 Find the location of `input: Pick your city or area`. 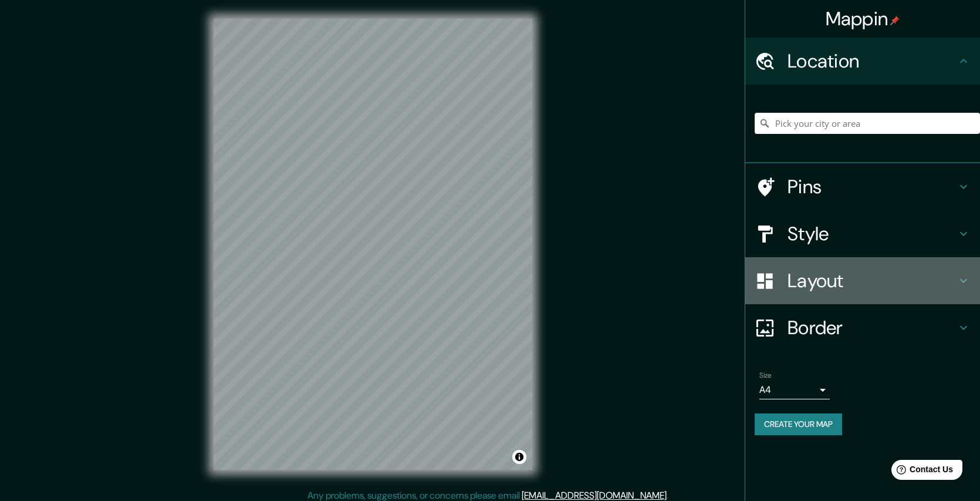

input: Pick your city or area is located at coordinates (867, 123).